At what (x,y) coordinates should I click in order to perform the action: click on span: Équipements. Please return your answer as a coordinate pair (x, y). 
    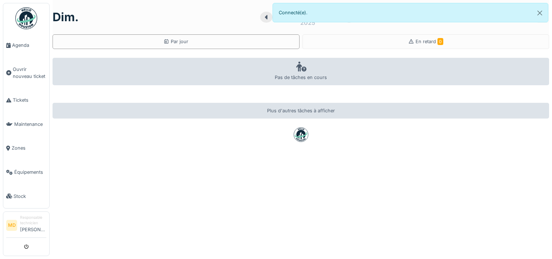
    Looking at the image, I should click on (30, 172).